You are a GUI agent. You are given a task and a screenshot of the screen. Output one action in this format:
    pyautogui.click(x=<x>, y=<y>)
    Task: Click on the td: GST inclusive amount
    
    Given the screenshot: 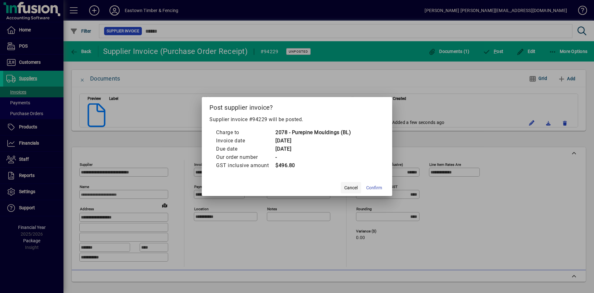 What is the action you would take?
    pyautogui.click(x=245, y=166)
    